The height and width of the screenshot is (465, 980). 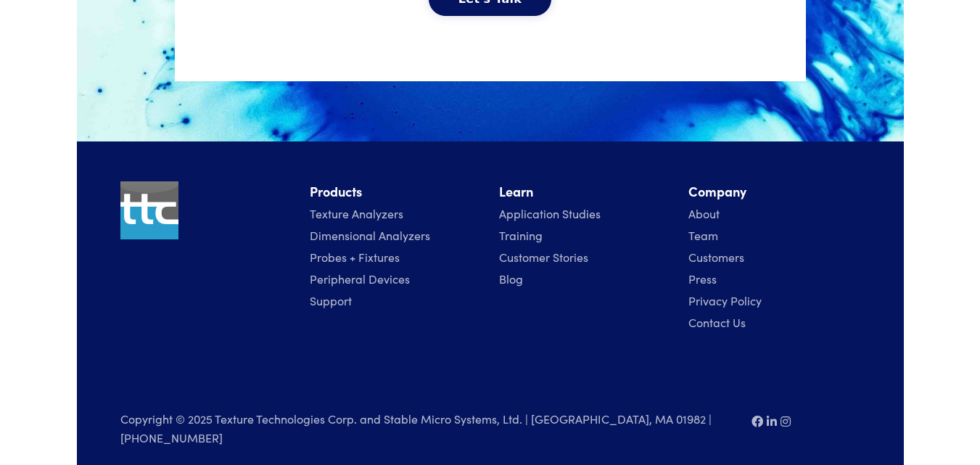 I want to click on img: ttc_logo_1x1_v1.0.png, so click(x=150, y=210).